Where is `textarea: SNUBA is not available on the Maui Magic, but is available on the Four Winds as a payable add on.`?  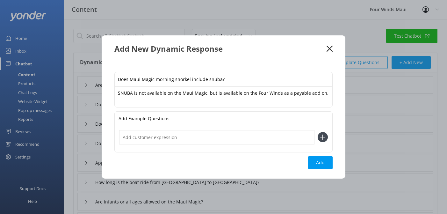
textarea: SNUBA is not available on the Maui Magic, but is available on the Four Winds as a payable add on. is located at coordinates (224, 97).